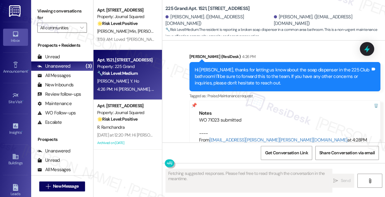 Image resolution: width=385 pixels, height=197 pixels. I want to click on div: Property: 225 Grand, so click(126, 66).